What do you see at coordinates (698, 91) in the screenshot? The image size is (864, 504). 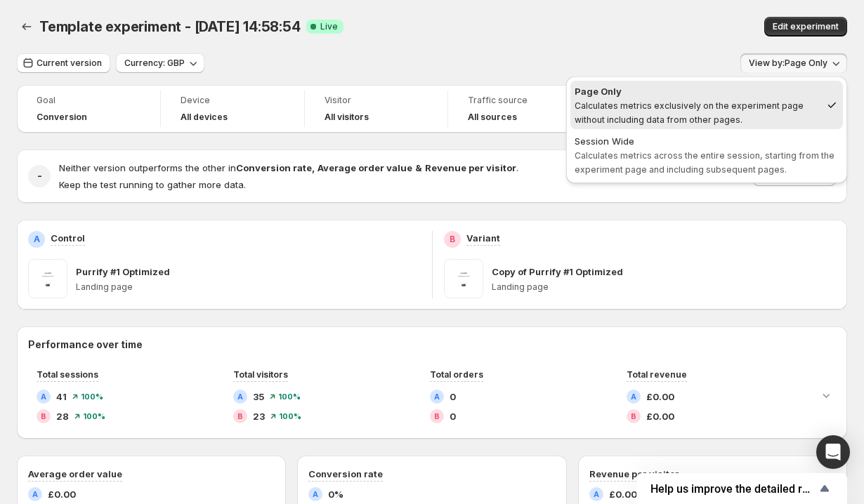 I see `div: Page Only` at bounding box center [698, 91].